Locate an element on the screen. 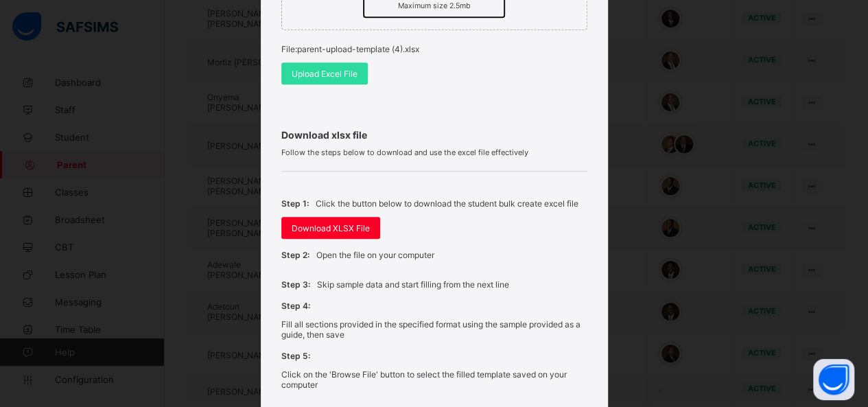  p: Fill all sections provided in the specified format using the sample provided as a guide, then save is located at coordinates (434, 330).